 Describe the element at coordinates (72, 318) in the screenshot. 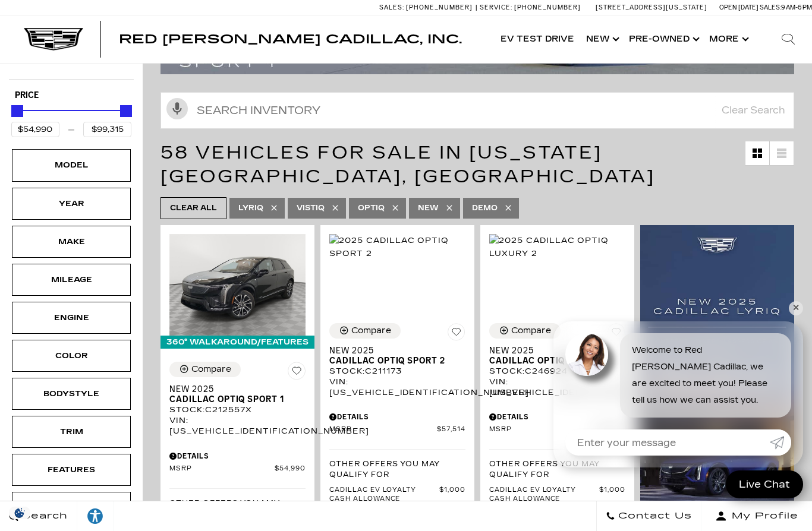

I see `div: EngineEngine` at that location.